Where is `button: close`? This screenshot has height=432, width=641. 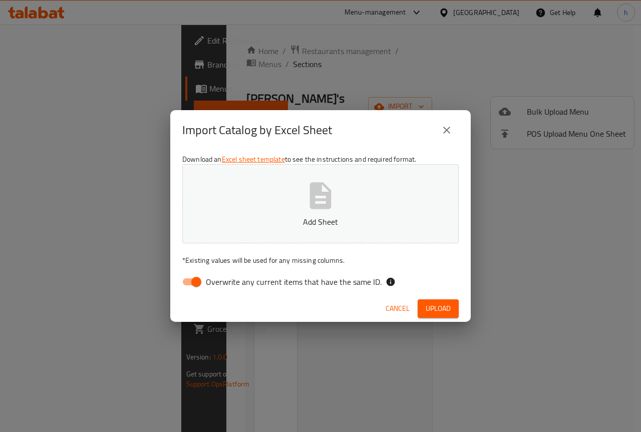
button: close is located at coordinates (447, 130).